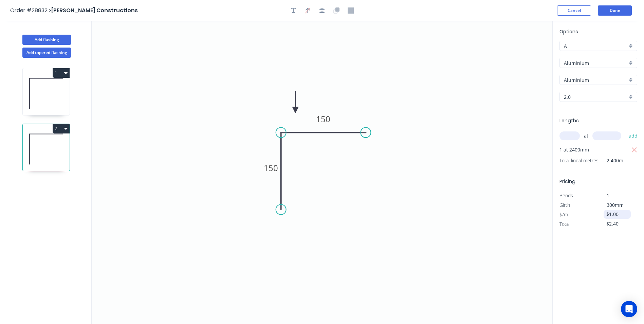 The image size is (644, 324). What do you see at coordinates (579, 160) in the screenshot?
I see `span: Total lineal metres` at bounding box center [579, 160].